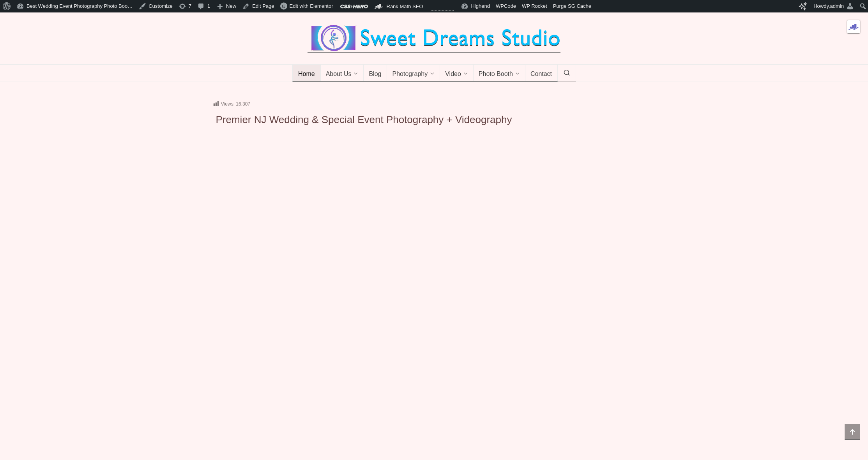 Image resolution: width=868 pixels, height=460 pixels. What do you see at coordinates (342, 74) in the screenshot?
I see `a: About Us` at bounding box center [342, 74].